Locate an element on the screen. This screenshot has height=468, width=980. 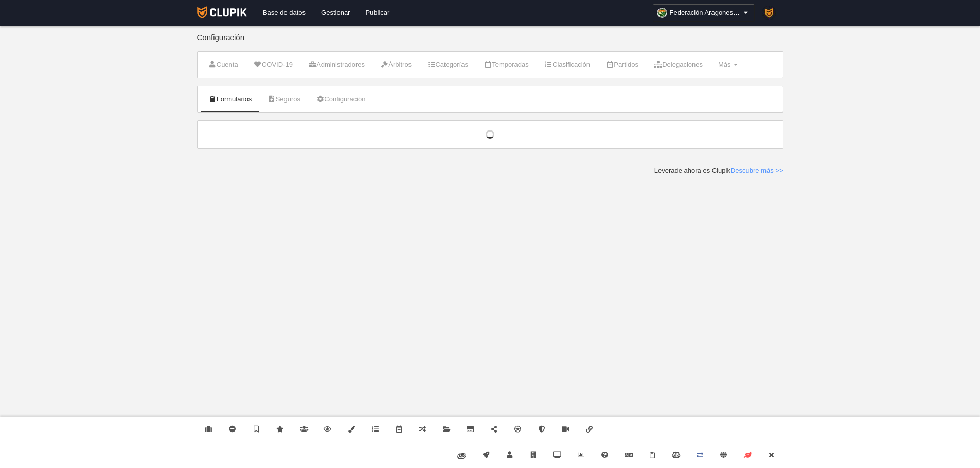
span: Más is located at coordinates (725, 64).